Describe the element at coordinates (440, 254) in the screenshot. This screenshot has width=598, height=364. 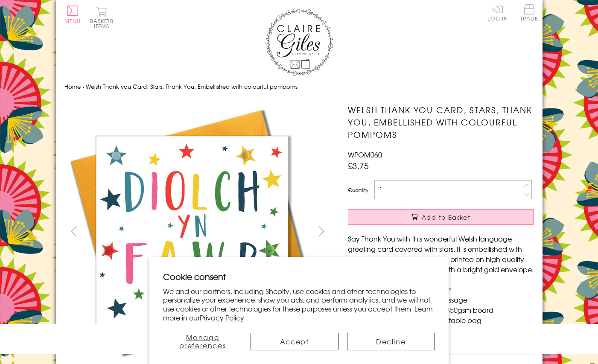
I see `p: Say Thank You with this wonderful Welsh language greeting card covered with stars. It is embellis...` at that location.